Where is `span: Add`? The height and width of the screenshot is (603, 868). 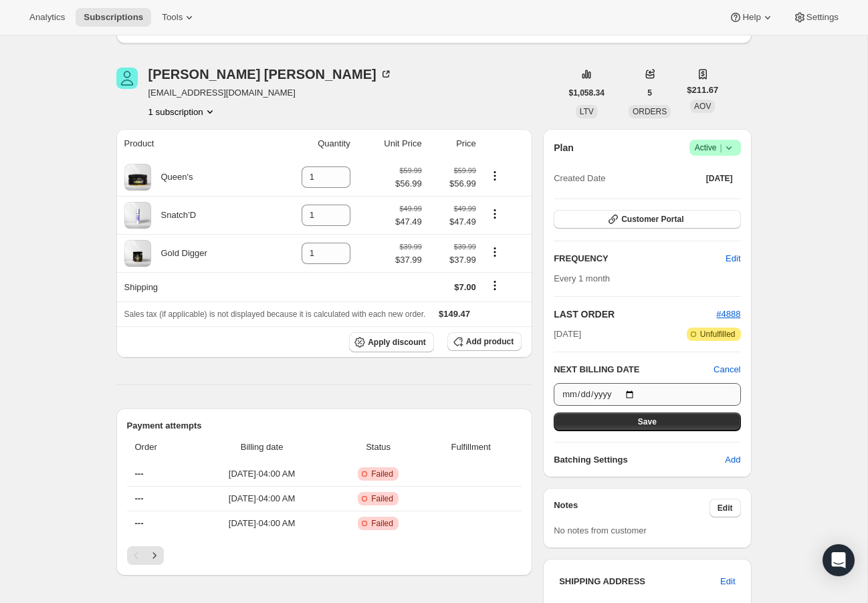 span: Add is located at coordinates (732, 460).